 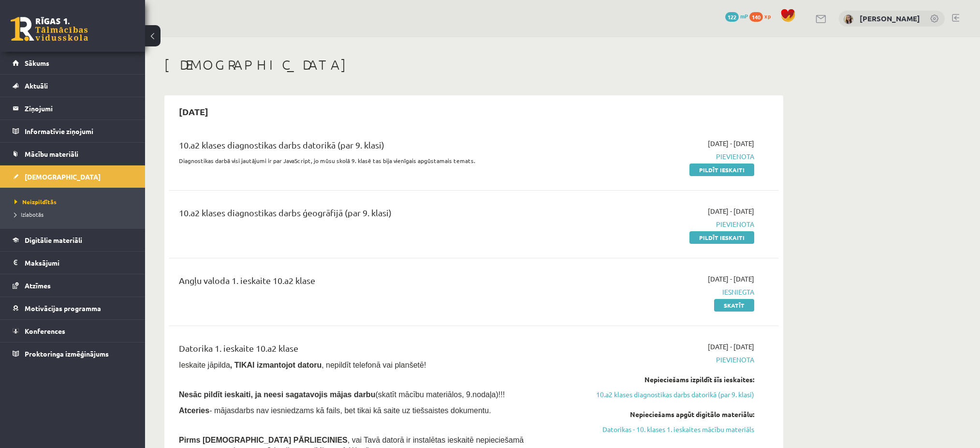 I want to click on legend: Ziņojumi, so click(x=79, y=108).